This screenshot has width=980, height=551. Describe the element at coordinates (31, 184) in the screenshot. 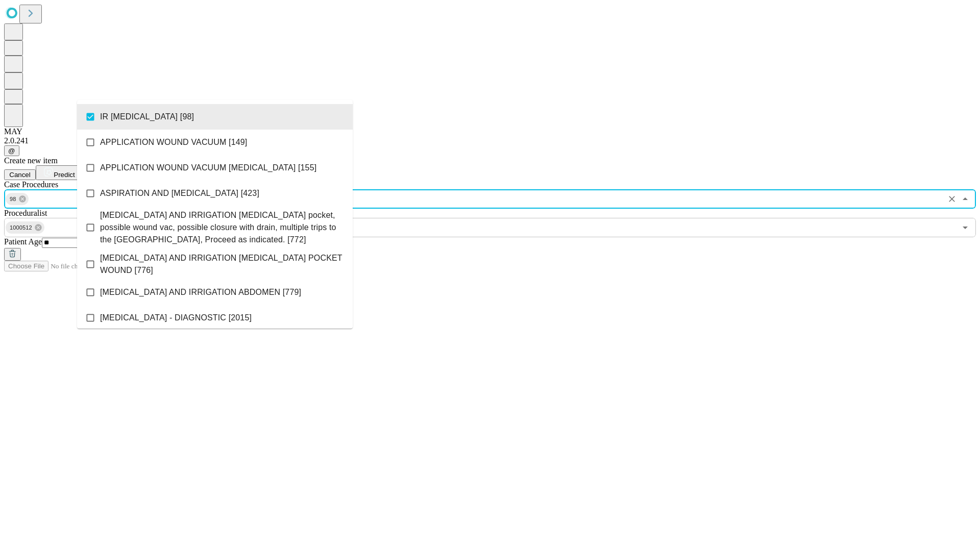

I see `span: Scheduled Procedure` at that location.